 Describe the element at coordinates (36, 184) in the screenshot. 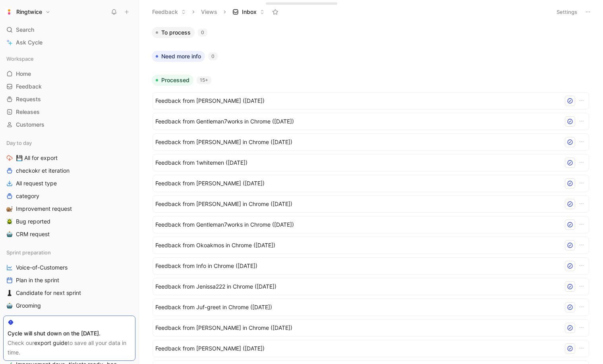

I see `span: All request type` at that location.